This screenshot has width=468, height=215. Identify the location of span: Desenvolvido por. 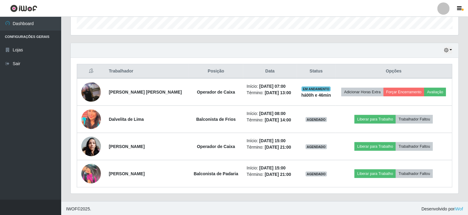
(442, 209).